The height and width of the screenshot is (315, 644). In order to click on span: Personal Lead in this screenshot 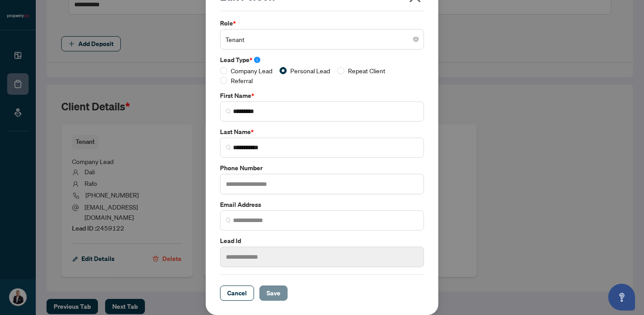, I will do `click(310, 70)`.